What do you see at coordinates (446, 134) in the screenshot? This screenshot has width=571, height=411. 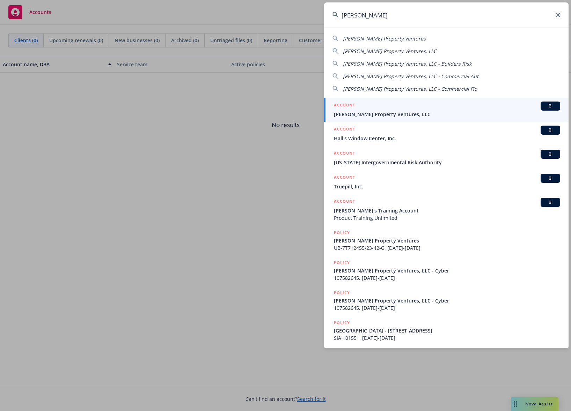 I see `a: ACCOUNTBIHall's Window Center, Inc.` at bounding box center [446, 134].